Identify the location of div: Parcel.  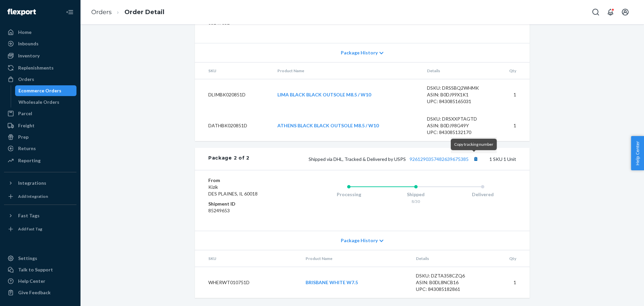
(25, 113).